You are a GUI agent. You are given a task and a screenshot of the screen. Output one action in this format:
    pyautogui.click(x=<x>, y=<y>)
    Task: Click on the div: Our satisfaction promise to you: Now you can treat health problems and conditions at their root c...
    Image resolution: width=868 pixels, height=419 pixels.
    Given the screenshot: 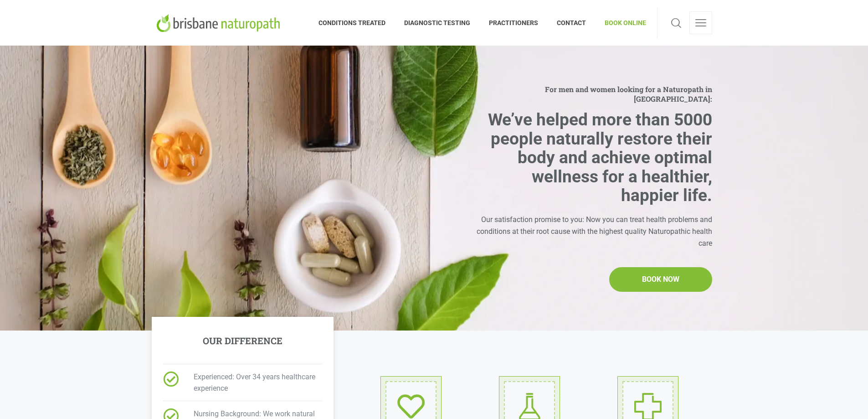 What is the action you would take?
    pyautogui.click(x=592, y=231)
    